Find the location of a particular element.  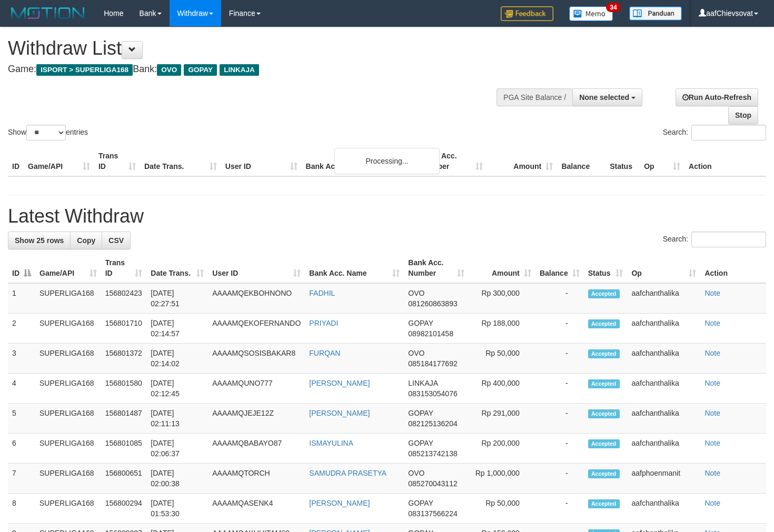

td: AAAAMQUNO777 is located at coordinates (257, 388).